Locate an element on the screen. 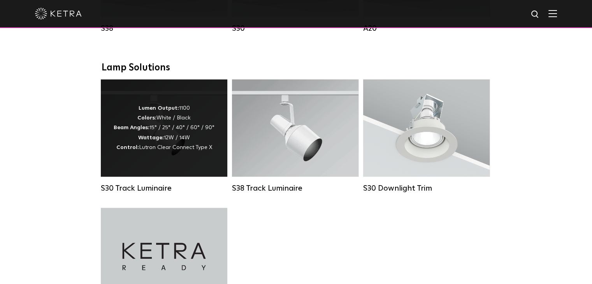 Image resolution: width=592 pixels, height=284 pixels. img: ketra-logo-2019-white is located at coordinates (58, 14).